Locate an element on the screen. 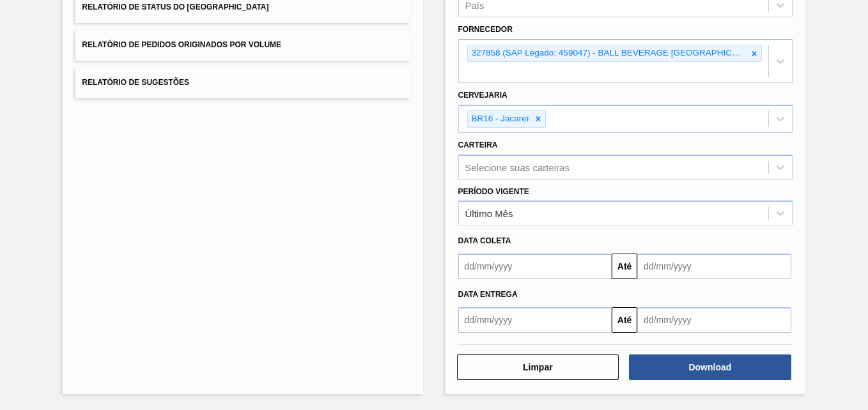  button: Relatório de Sugestões is located at coordinates (243, 82).